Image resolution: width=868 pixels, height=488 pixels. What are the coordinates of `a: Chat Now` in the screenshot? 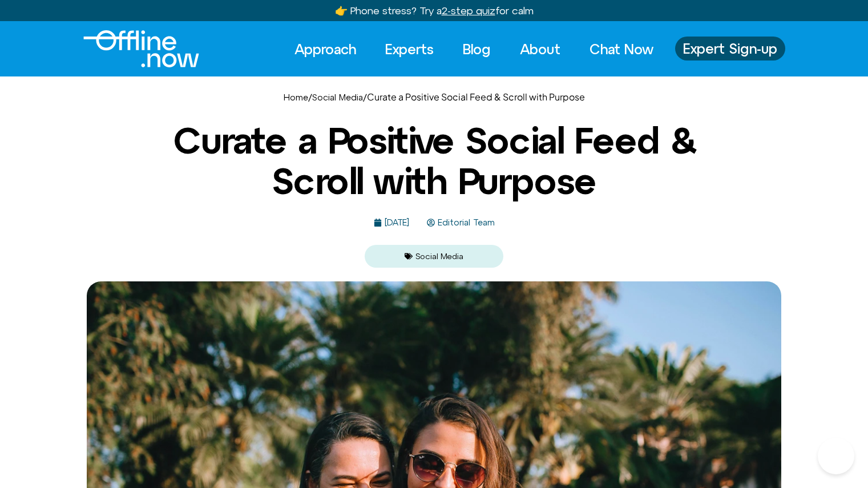 It's located at (621, 49).